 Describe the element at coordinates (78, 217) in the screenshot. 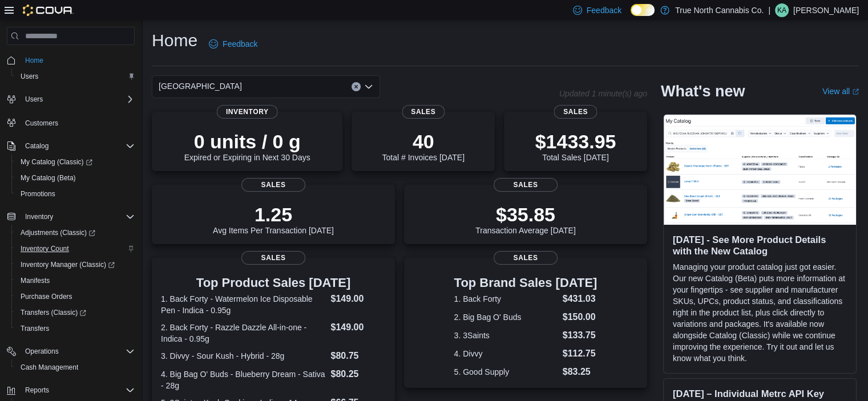

I see `span: Inventory` at that location.